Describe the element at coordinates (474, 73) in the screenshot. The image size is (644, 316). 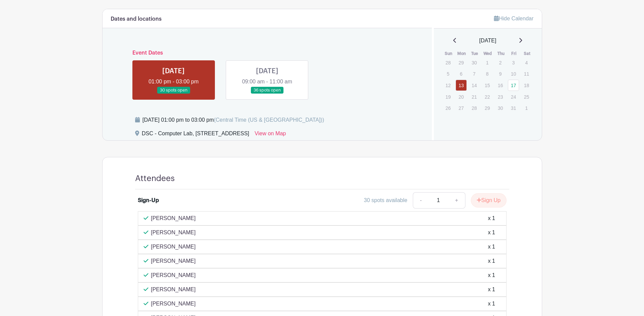
I see `p: 7` at that location.